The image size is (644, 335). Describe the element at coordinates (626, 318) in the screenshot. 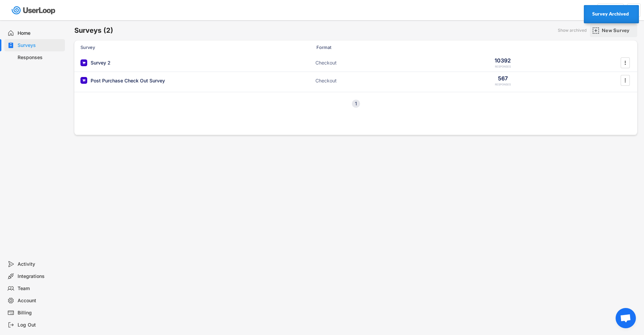

I see `div: Open chat` at that location.